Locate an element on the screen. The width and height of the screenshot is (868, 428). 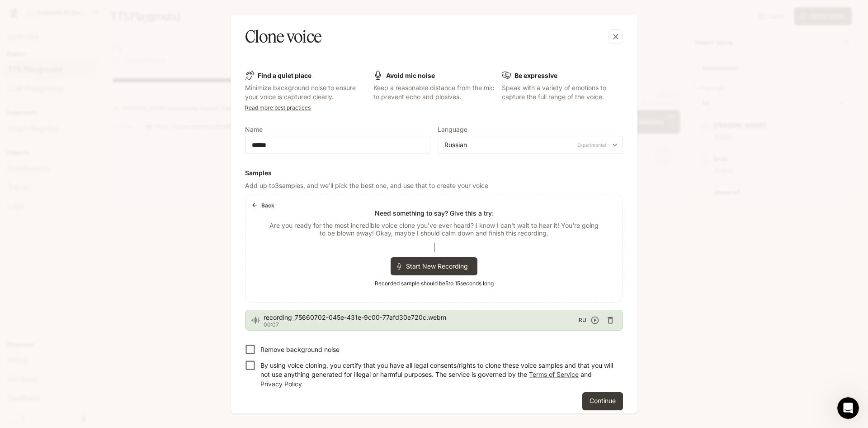
p: By using voice cloning, you certify that you have all legal consents/rights to clone these voice ... is located at coordinates (438, 374).